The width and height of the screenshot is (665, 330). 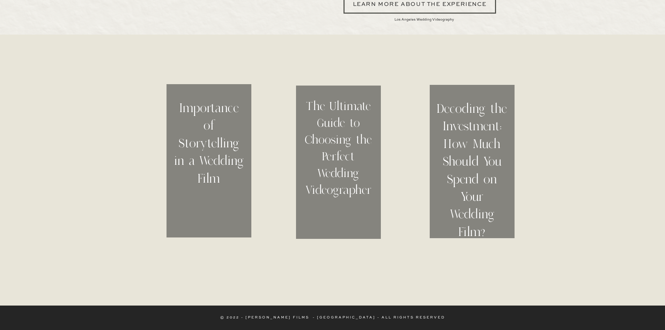 I want to click on h2: Los Angeles Wedding Videography, so click(x=429, y=20).